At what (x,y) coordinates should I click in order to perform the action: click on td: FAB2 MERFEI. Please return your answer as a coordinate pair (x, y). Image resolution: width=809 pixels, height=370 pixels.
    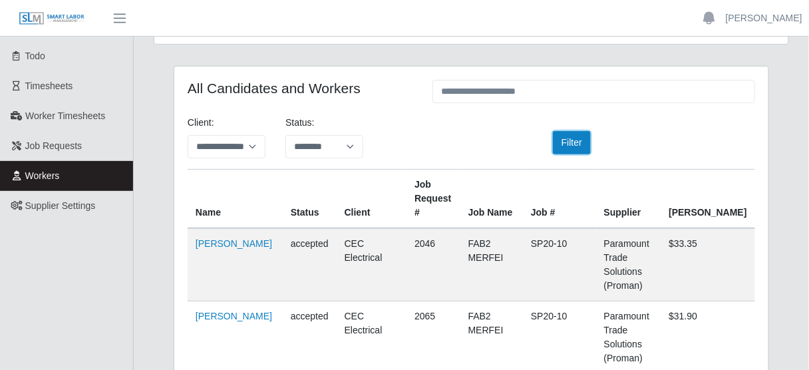
    Looking at the image, I should click on (491, 265).